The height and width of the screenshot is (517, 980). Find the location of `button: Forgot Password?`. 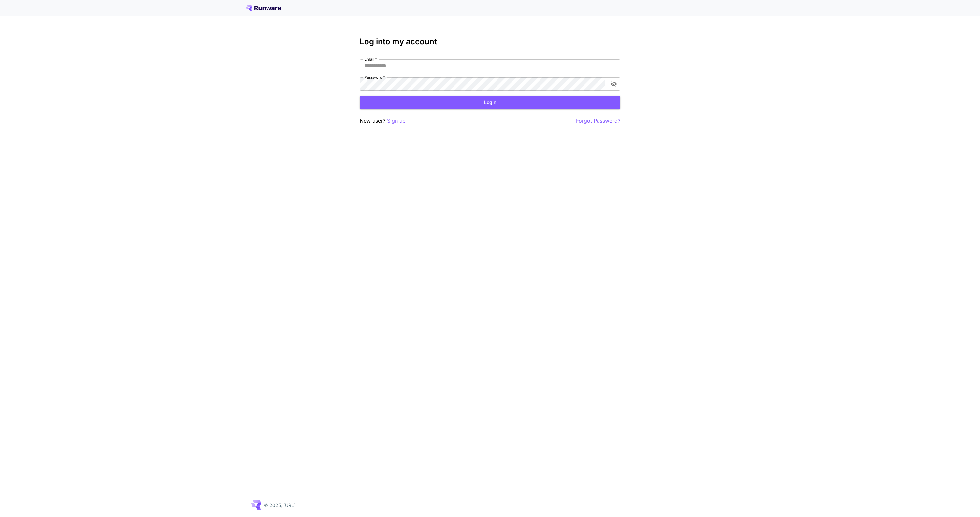

button: Forgot Password? is located at coordinates (599, 121).